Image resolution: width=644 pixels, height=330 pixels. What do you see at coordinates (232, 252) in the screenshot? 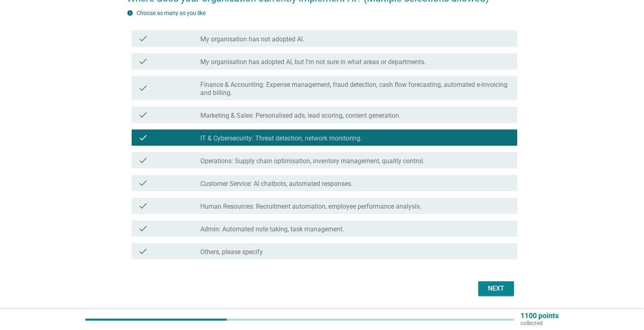
I see `label: Others, please specify` at bounding box center [232, 252].